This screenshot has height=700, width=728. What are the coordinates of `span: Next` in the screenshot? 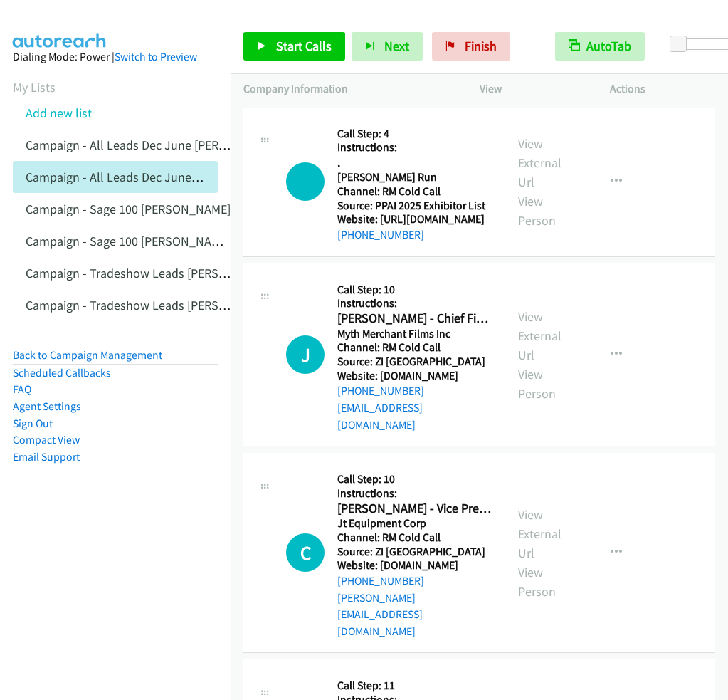 It's located at (396, 45).